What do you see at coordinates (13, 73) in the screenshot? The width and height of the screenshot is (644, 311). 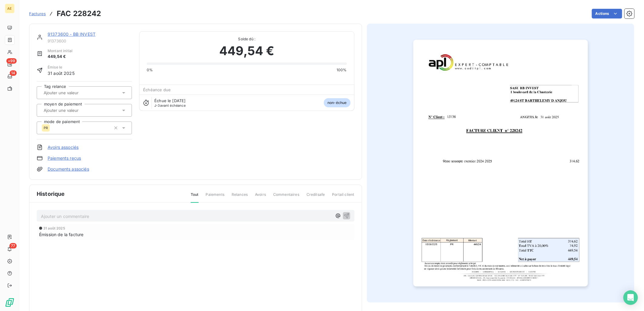 I see `span: 14` at bounding box center [13, 73].